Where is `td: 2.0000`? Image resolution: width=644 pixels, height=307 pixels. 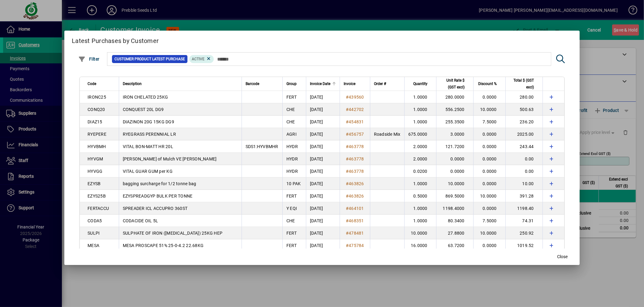 td: 2.0000 is located at coordinates (420, 159).